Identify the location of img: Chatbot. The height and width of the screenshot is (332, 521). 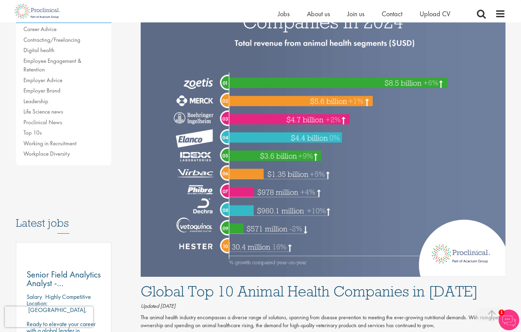
(509, 320).